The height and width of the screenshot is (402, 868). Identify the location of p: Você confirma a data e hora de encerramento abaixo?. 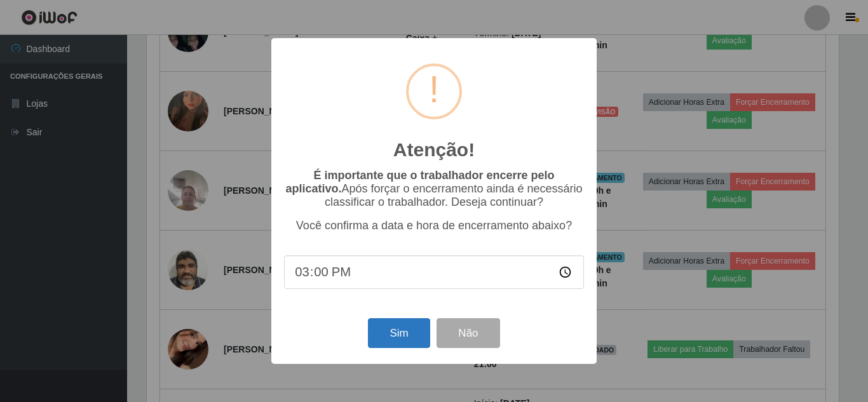
(434, 226).